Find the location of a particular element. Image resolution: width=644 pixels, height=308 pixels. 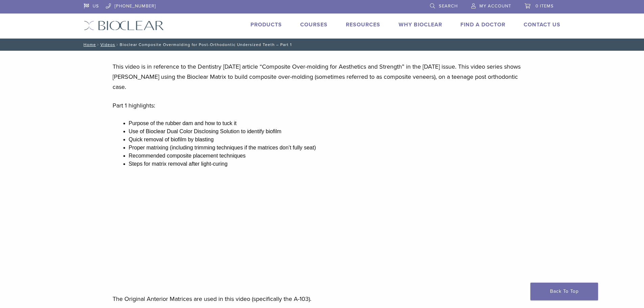

img: Bioclear is located at coordinates (124, 25).